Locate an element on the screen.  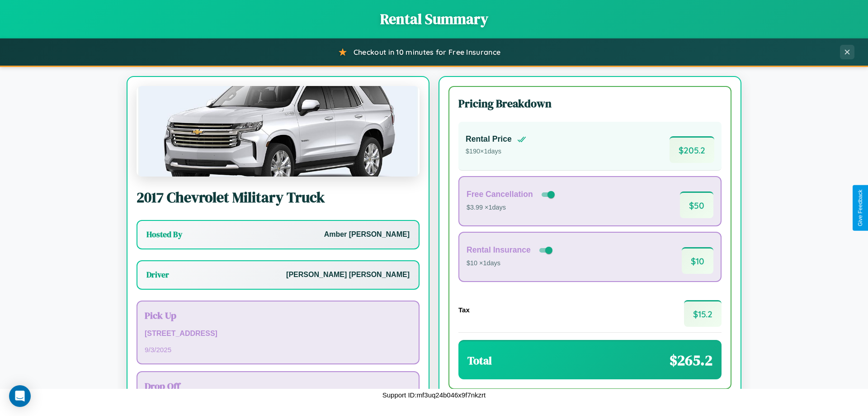
h3: Total is located at coordinates (480, 360).